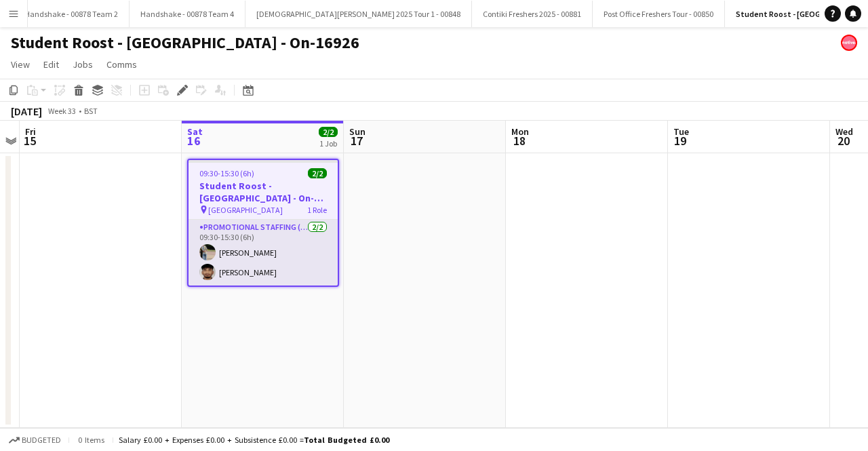  I want to click on span: 19, so click(681, 141).